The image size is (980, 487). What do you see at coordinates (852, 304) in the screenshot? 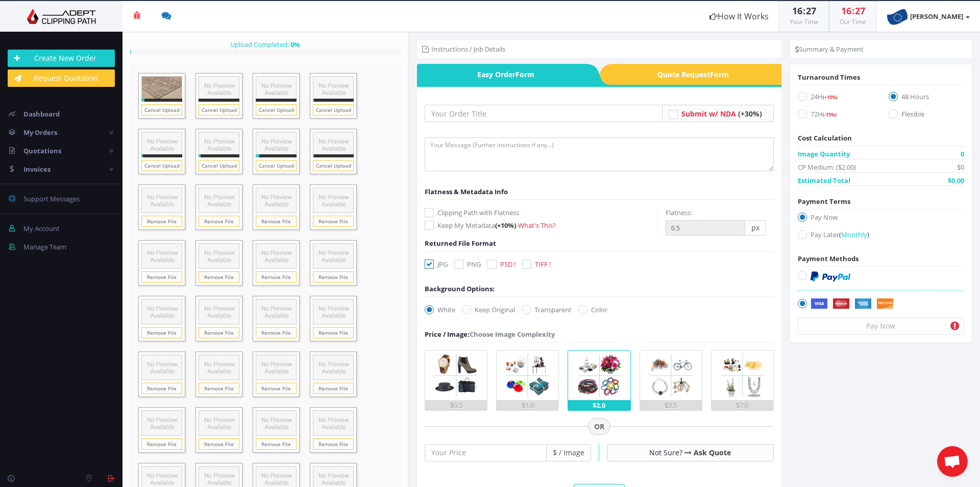
I see `img: Securely by Stripe` at bounding box center [852, 304].